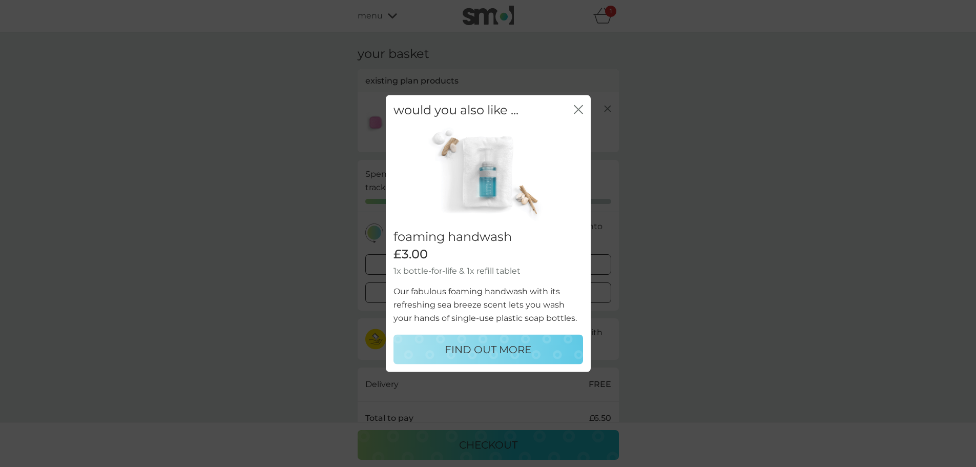  What do you see at coordinates (456, 110) in the screenshot?
I see `h2: would you also like ...` at bounding box center [456, 110].